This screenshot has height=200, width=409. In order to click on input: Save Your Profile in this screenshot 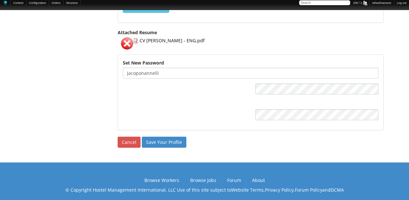, I will do `click(164, 142)`.